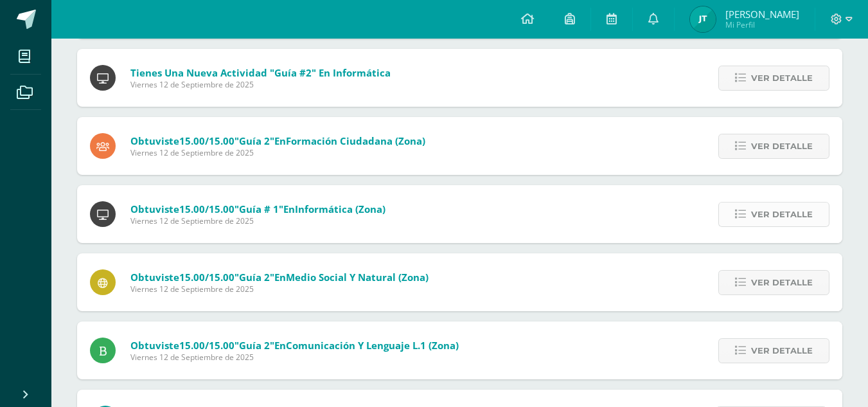  What do you see at coordinates (340, 209) in the screenshot?
I see `span: Informática (Zona)` at bounding box center [340, 209].